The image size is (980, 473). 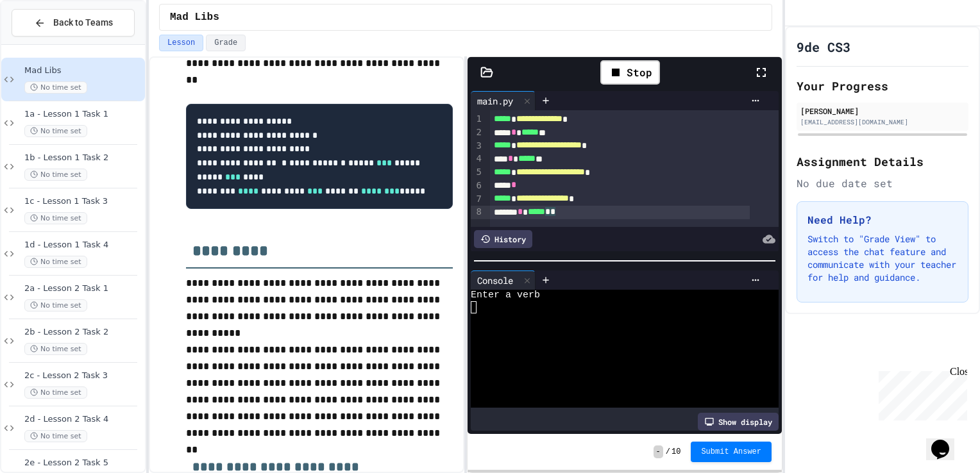 What do you see at coordinates (505, 296) in the screenshot?
I see `span: Enter a verb` at bounding box center [505, 296].